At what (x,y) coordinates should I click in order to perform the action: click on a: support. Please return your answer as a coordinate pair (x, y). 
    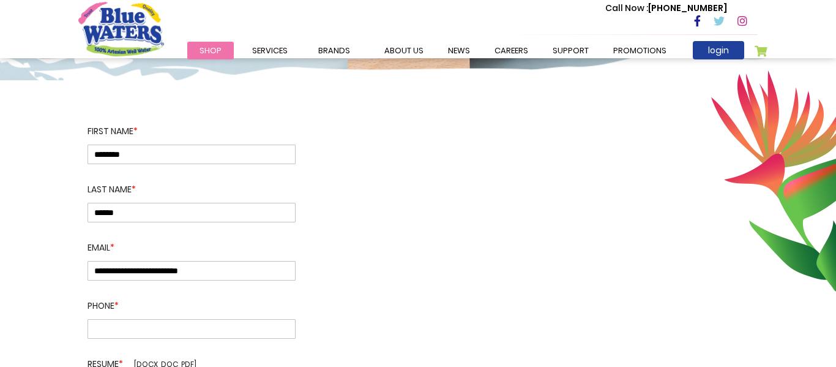
    Looking at the image, I should click on (571, 50).